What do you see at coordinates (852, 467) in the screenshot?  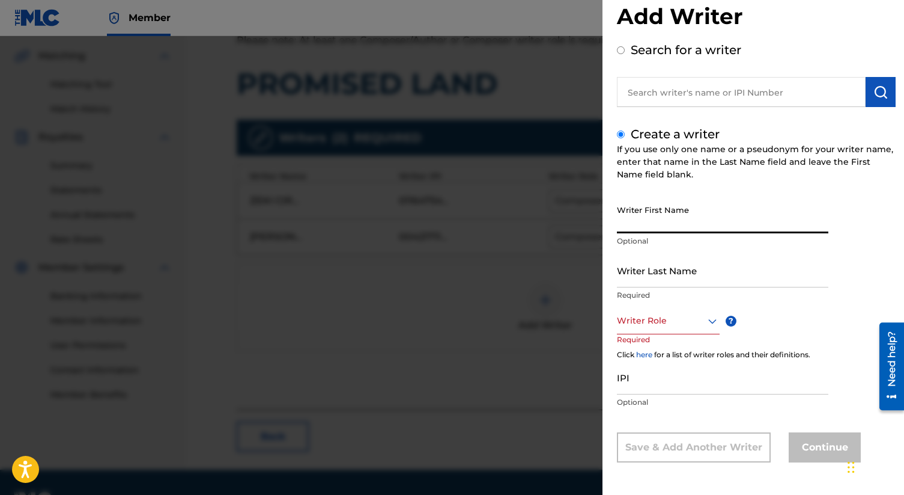 I see `div: Sürükle` at bounding box center [852, 467].